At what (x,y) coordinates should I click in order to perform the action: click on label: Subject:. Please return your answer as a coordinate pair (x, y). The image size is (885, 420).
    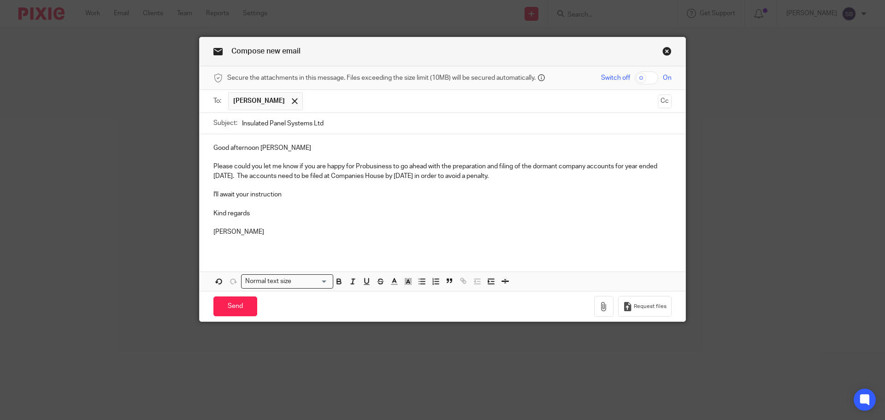
    Looking at the image, I should click on (225, 123).